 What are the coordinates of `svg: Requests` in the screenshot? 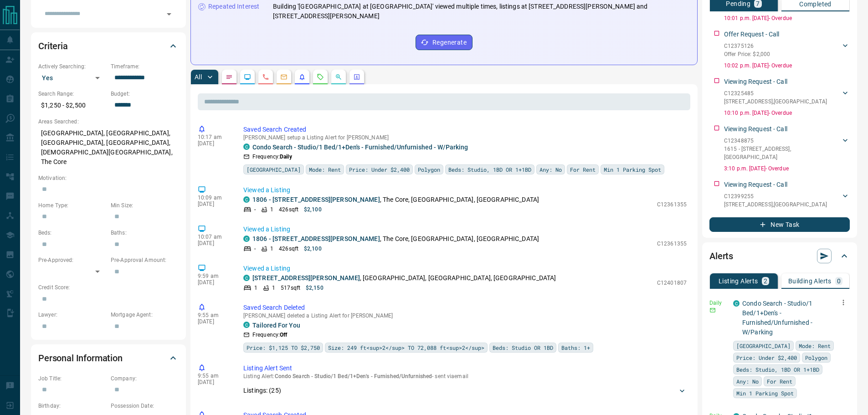 It's located at (320, 77).